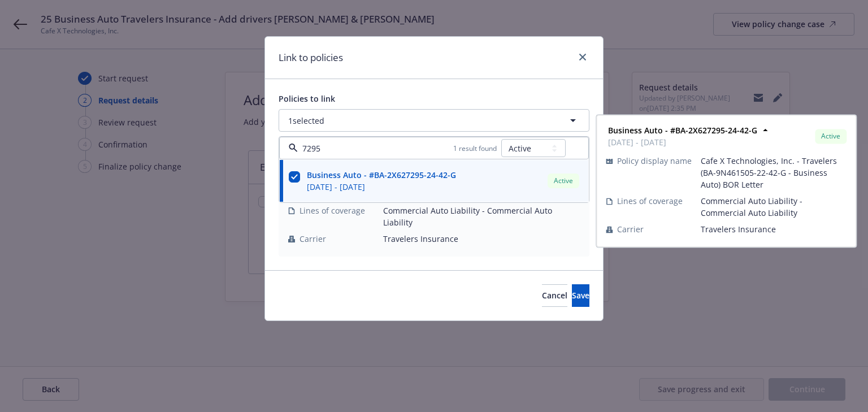  I want to click on input: Filter by keyword, so click(375, 148).